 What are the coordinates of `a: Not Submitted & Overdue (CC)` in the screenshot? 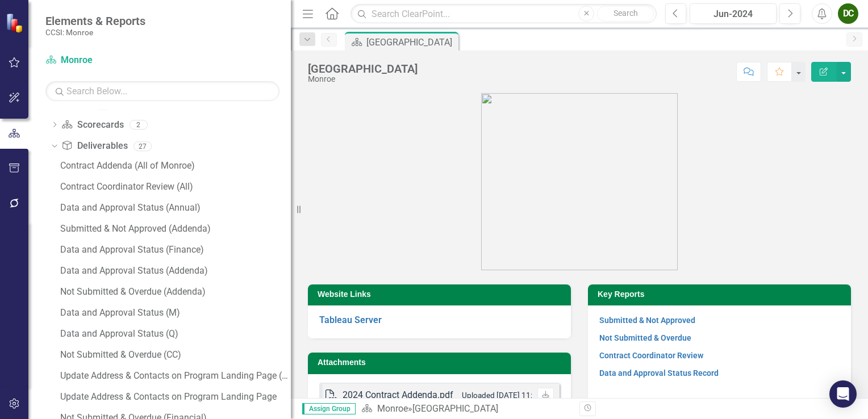 It's located at (174, 355).